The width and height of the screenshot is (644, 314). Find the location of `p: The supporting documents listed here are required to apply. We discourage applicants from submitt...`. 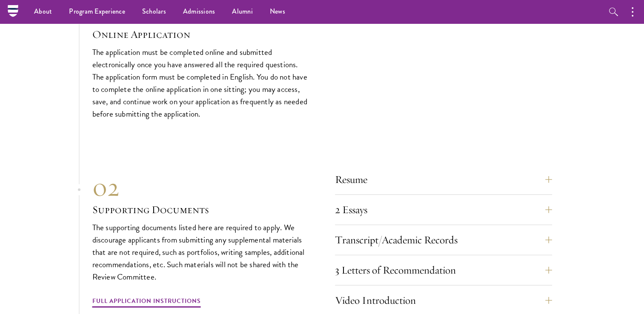

p: The supporting documents listed here are required to apply. We discourage applicants from submitt... is located at coordinates (201, 252).